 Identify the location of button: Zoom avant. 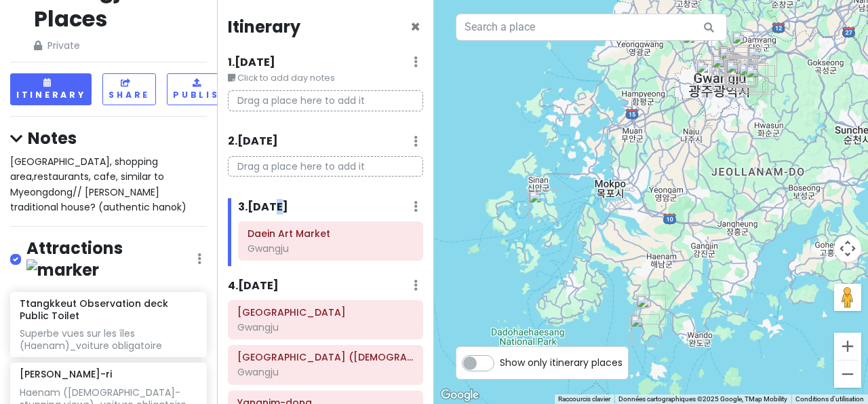
(848, 347).